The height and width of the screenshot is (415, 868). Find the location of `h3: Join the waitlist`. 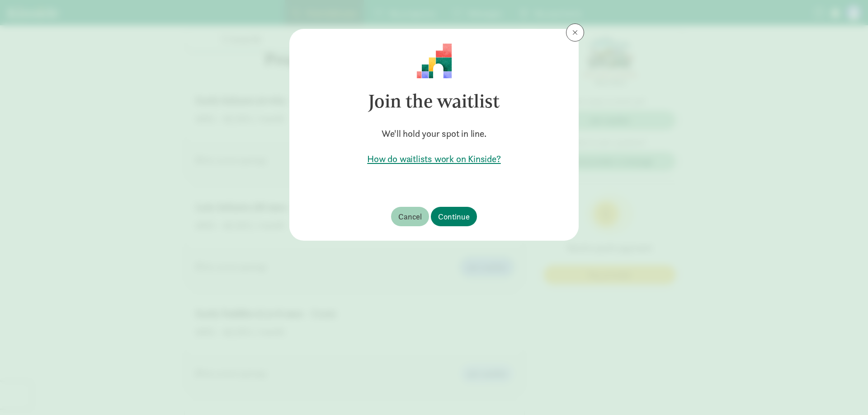

h3: Join the waitlist is located at coordinates (434, 101).